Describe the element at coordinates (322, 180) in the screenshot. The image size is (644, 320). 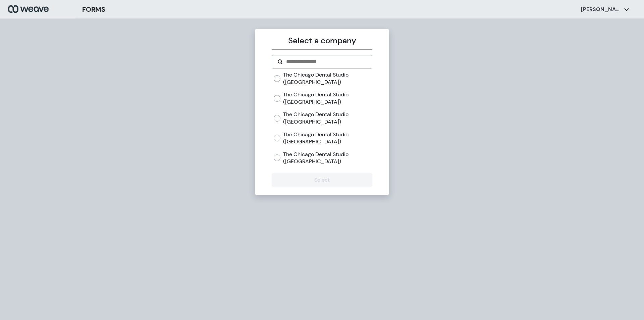
I see `button: Select` at that location.